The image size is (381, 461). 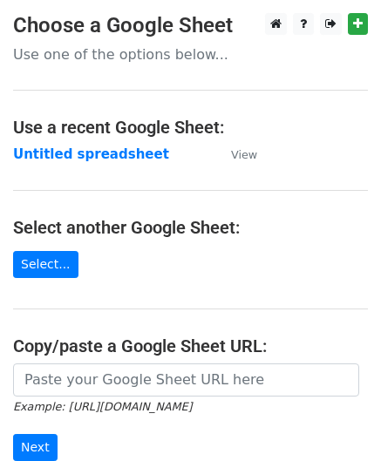 What do you see at coordinates (45, 264) in the screenshot?
I see `a: Select...` at bounding box center [45, 264].